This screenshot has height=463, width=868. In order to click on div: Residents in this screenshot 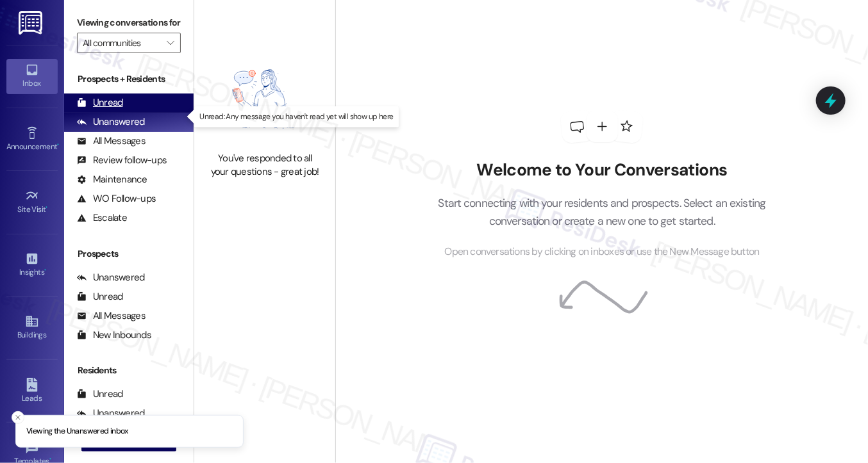, I will do `click(129, 370)`.